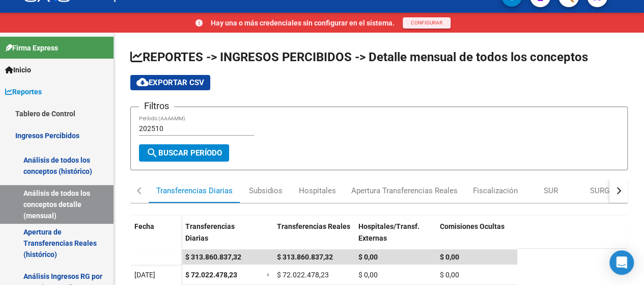  Describe the element at coordinates (395, 238) in the screenshot. I see `datatable-header-cell: Hospitales/Transf. Externas` at that location.